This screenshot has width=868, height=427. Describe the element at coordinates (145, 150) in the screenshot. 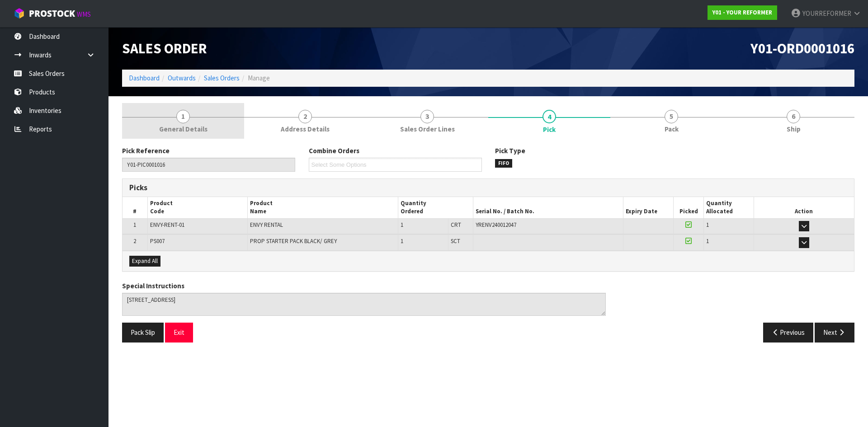

I see `label: Pick Reference` at that location.